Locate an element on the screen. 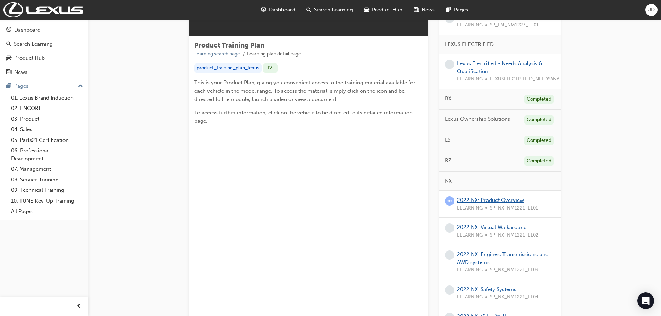 The image size is (661, 316). span: SP_NX_NM1221_EL04 is located at coordinates (514, 297).